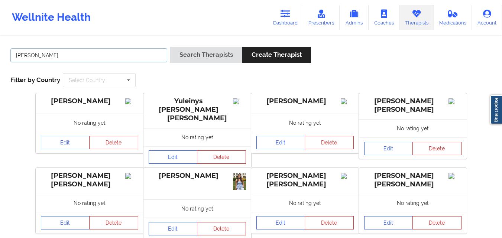 This screenshot has width=502, height=238. What do you see at coordinates (453, 17) in the screenshot?
I see `a: Medications` at bounding box center [453, 17].